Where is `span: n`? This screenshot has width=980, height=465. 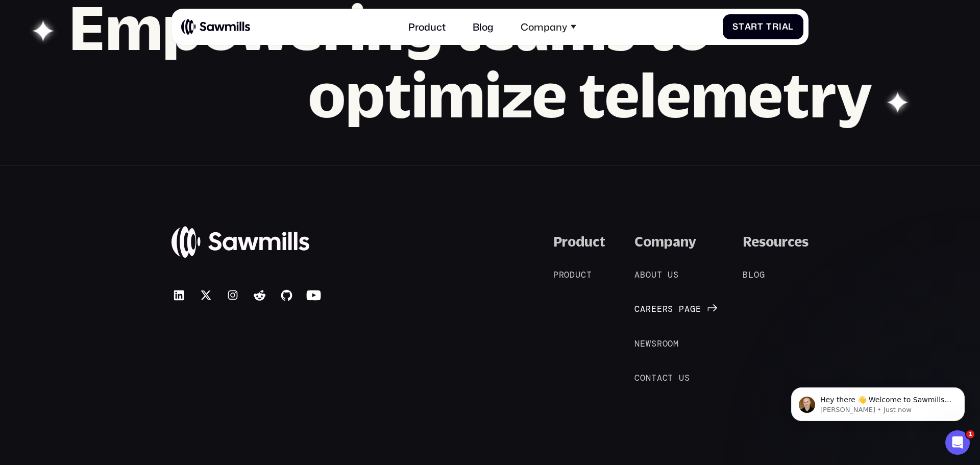
span: n is located at coordinates (648, 377).